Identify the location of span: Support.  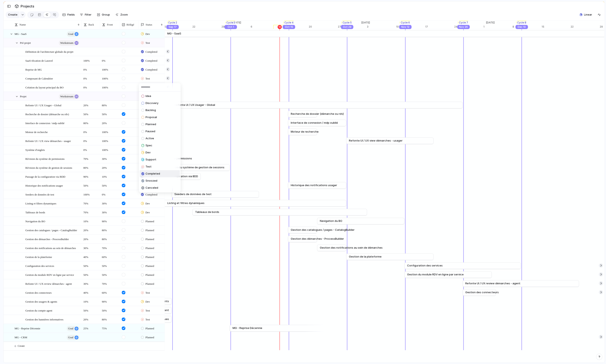
(151, 159).